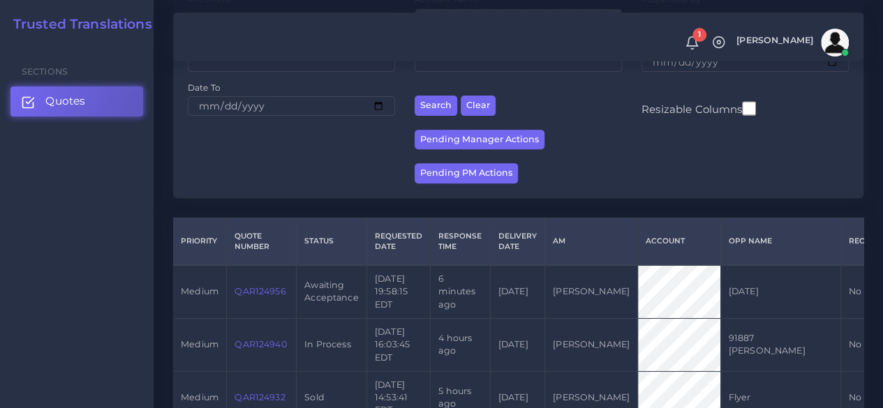  What do you see at coordinates (204, 87) in the screenshot?
I see `label: Date To` at bounding box center [204, 87].